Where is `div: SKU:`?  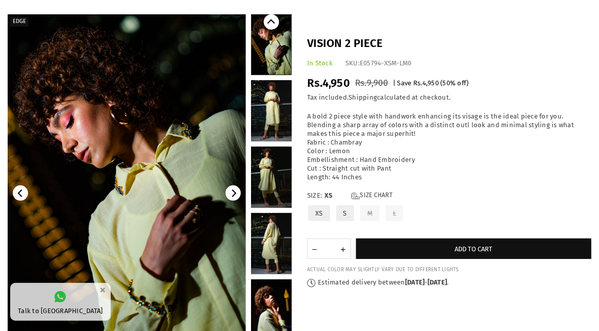
div: SKU: is located at coordinates (379, 63).